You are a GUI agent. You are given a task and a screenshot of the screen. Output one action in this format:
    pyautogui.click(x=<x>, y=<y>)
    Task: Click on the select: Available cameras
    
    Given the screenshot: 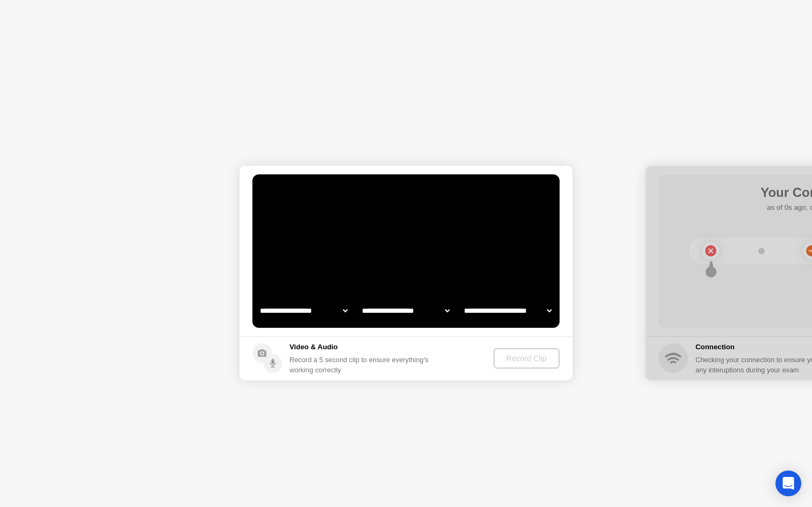 What is the action you would take?
    pyautogui.click(x=303, y=311)
    